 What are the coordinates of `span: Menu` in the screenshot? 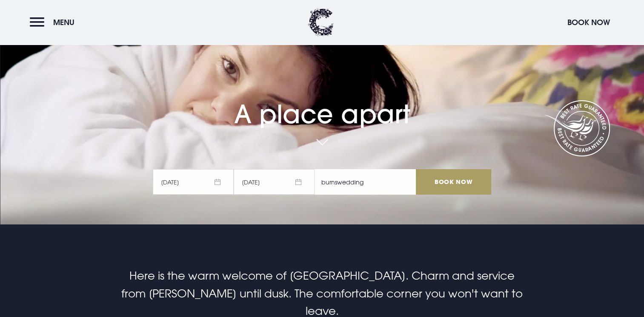 It's located at (64, 22).